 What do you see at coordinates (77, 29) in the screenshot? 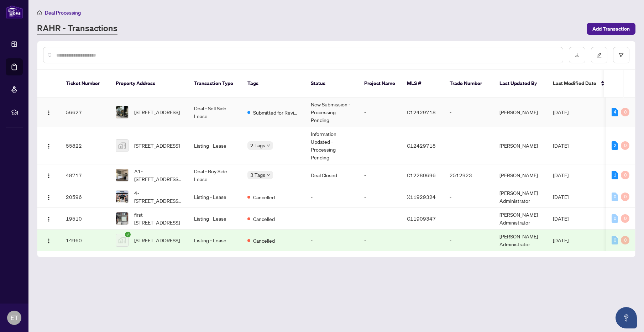
I see `a: RAHR - Transactions` at bounding box center [77, 29].